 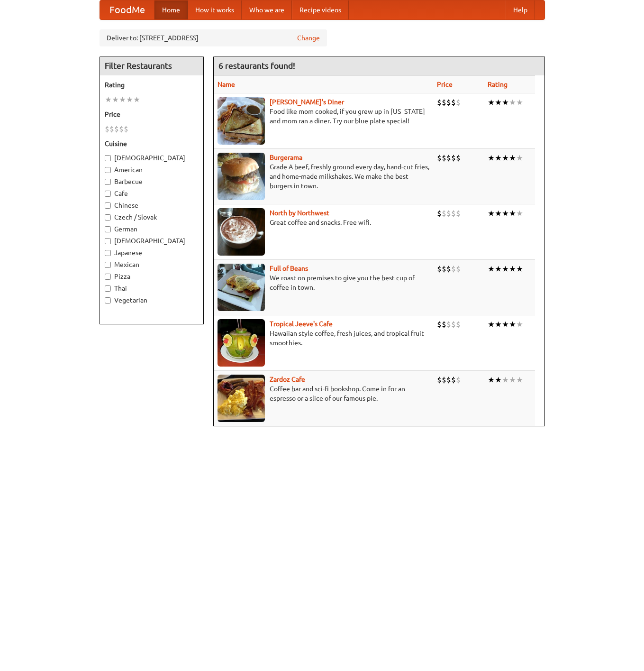 I want to click on input: Vegetarian, so click(x=108, y=300).